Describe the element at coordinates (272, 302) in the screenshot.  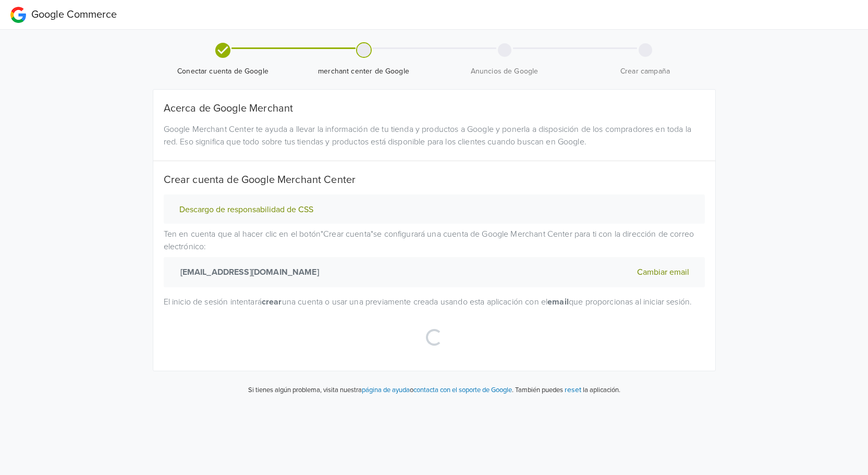
I see `strong: crear` at that location.